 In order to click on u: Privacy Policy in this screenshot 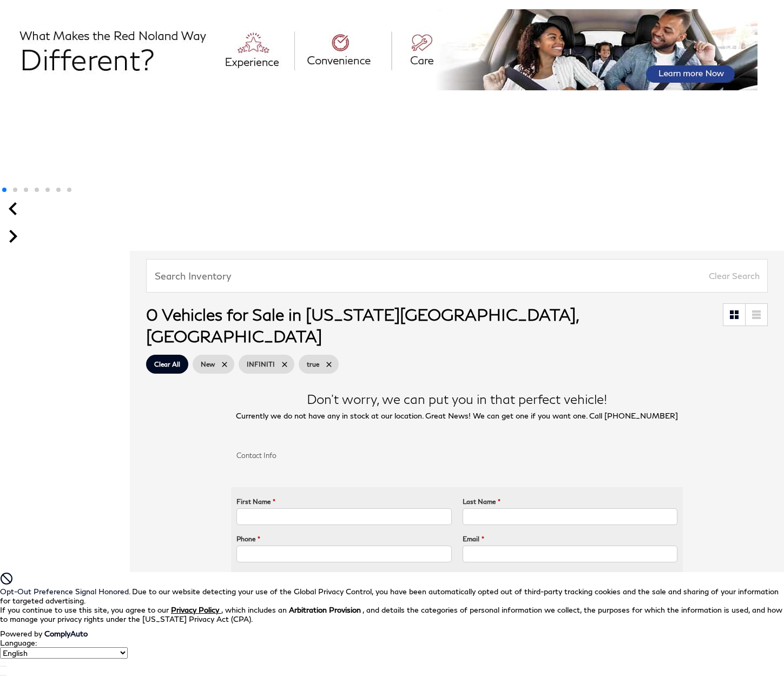, I will do `click(195, 610)`.